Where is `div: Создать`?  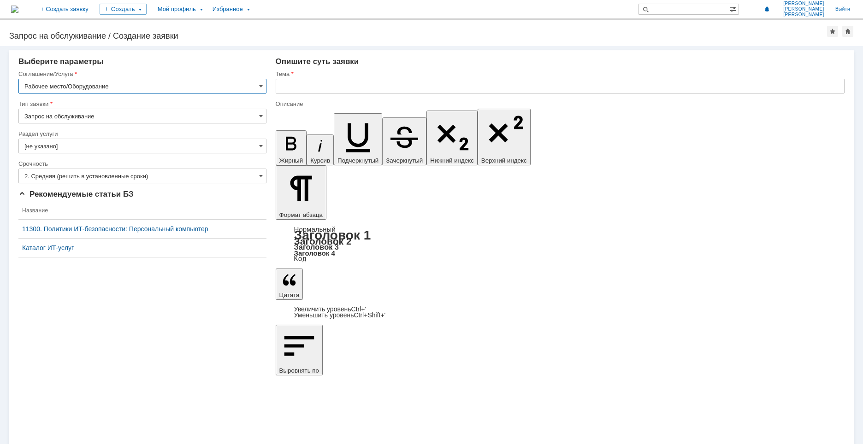 div: Создать is located at coordinates (123, 9).